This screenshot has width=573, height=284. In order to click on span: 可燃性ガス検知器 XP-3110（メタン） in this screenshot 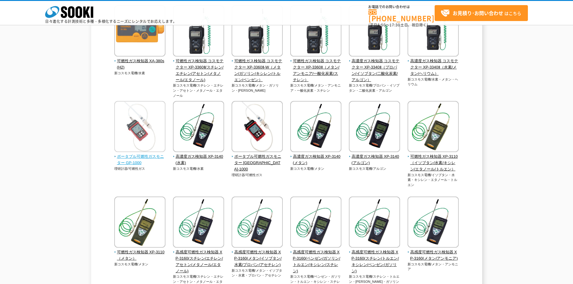, I will do `click(140, 256)`.